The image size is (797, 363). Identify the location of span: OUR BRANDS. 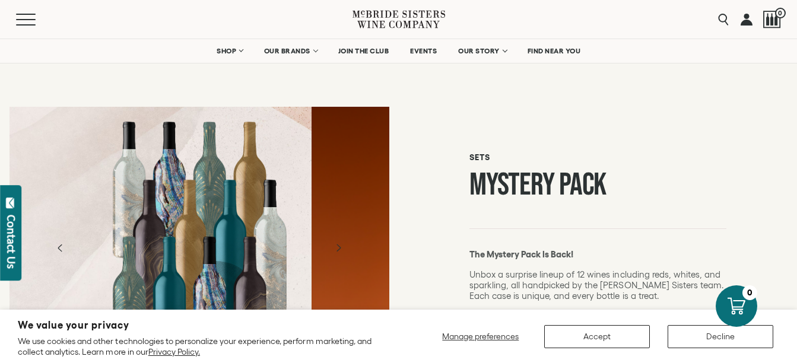
(287, 51).